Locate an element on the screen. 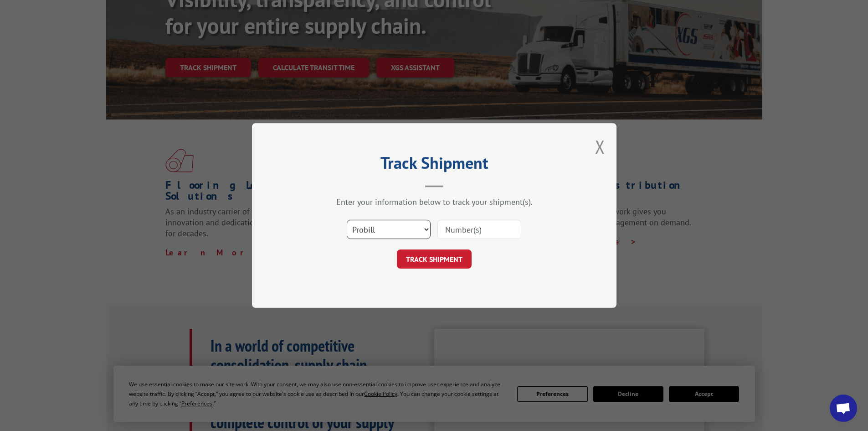  button: TRACK SHIPMENT is located at coordinates (434, 259).